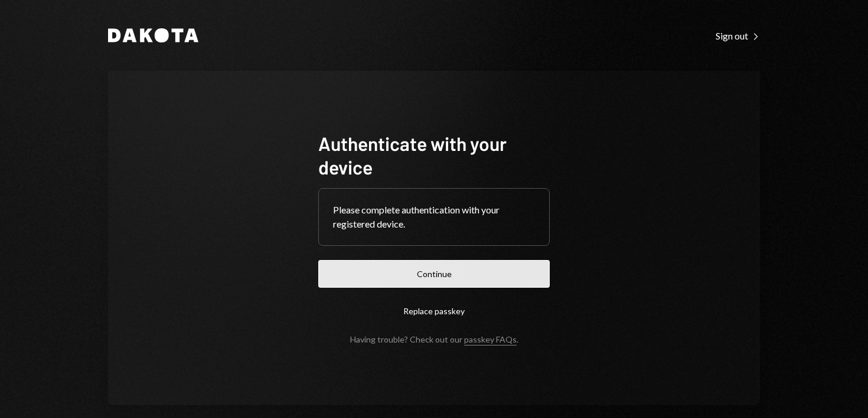 This screenshot has width=868, height=418. I want to click on div: Having trouble? Check out our ., so click(434, 339).